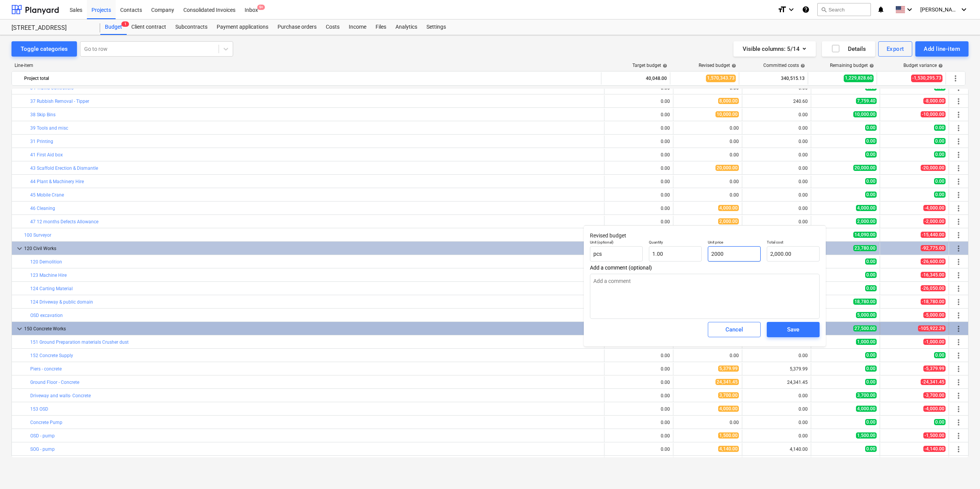 This screenshot has width=980, height=489. Describe the element at coordinates (933, 235) in the screenshot. I see `span: -15,440.00` at that location.